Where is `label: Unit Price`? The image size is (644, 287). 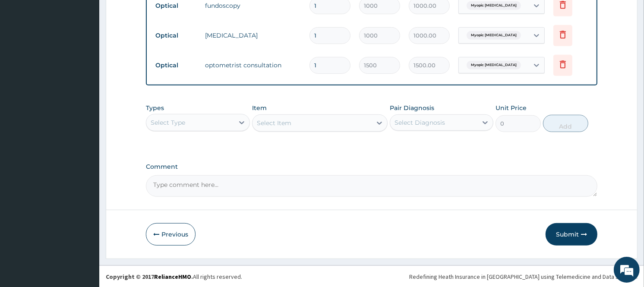 label: Unit Price is located at coordinates (511, 108).